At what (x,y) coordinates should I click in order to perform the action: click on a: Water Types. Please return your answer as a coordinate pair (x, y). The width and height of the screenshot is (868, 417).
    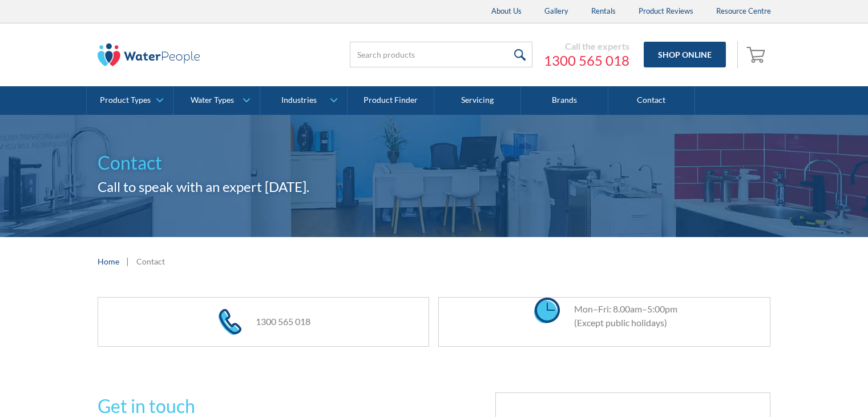
    Looking at the image, I should click on (217, 101).